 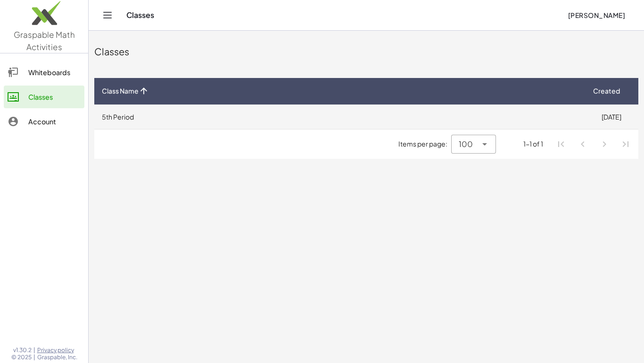 I want to click on td: 5th Period, so click(x=339, y=117).